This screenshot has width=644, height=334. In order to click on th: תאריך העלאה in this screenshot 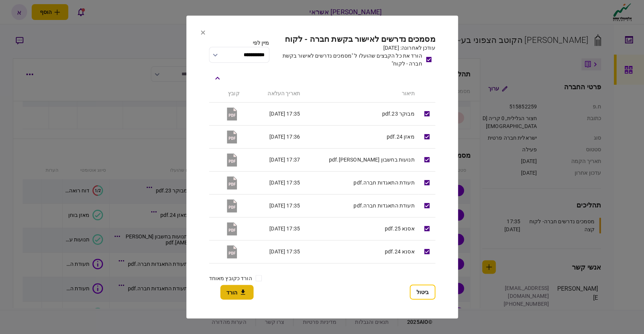, I will do `click(273, 93)`.